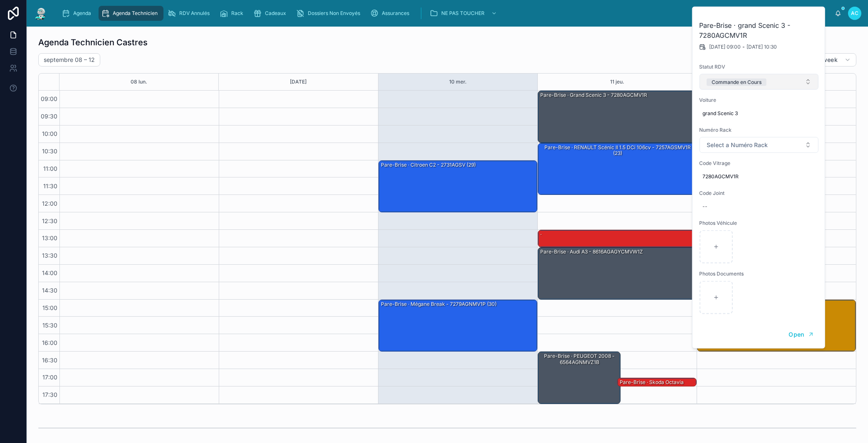 The image size is (868, 443). What do you see at coordinates (50, 186) in the screenshot?
I see `span: 11:30` at bounding box center [50, 186].